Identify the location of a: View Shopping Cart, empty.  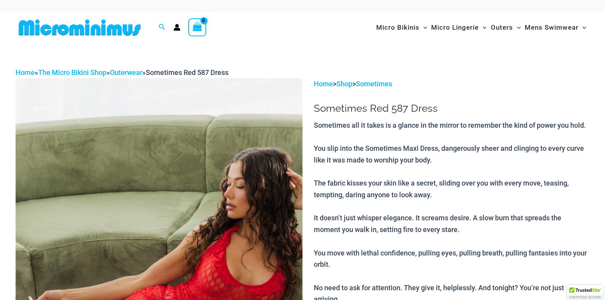
(197, 27).